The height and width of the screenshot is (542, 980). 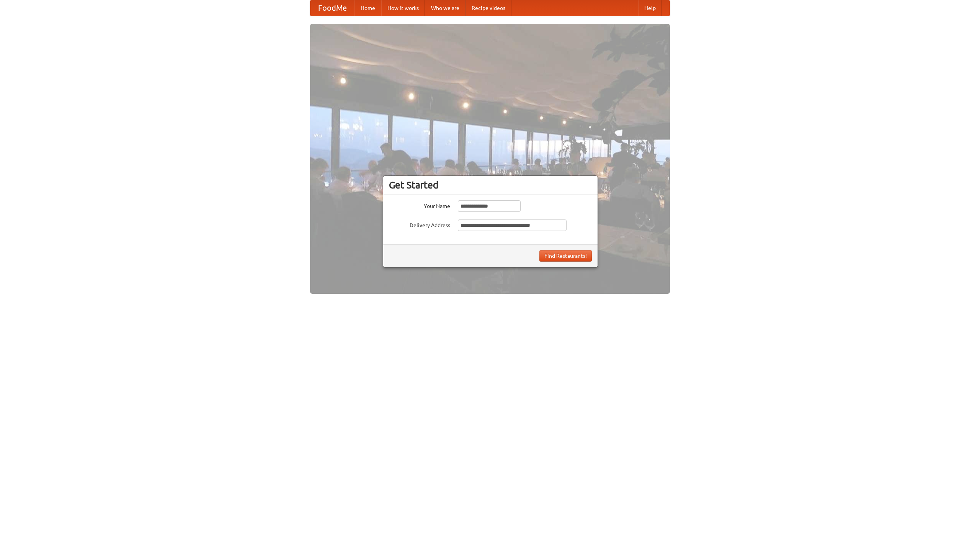 What do you see at coordinates (650, 8) in the screenshot?
I see `a: Help` at bounding box center [650, 8].